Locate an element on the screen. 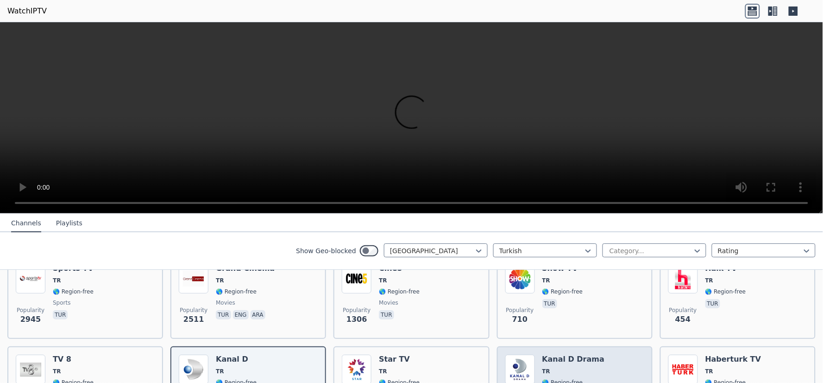  span: 2945 is located at coordinates (31, 319).